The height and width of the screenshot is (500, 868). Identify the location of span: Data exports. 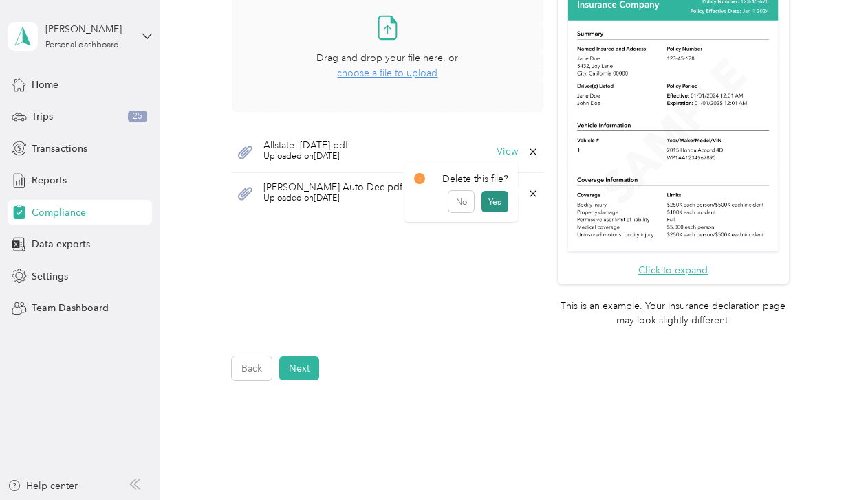
(61, 244).